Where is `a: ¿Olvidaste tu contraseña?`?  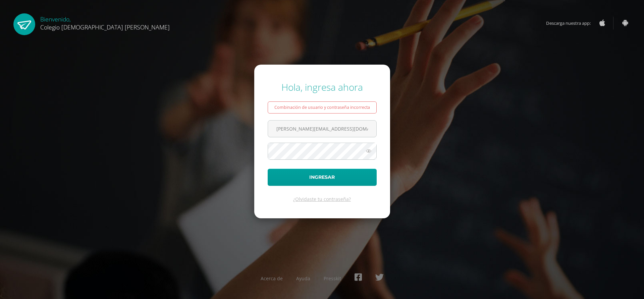
a: ¿Olvidaste tu contraseña? is located at coordinates (322, 199).